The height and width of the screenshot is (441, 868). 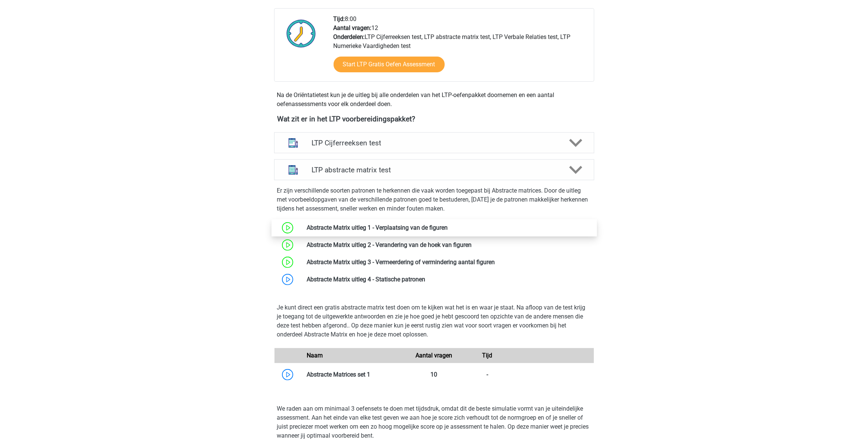 What do you see at coordinates (447, 262) in the screenshot?
I see `div: Abstracte Matrix uitleg 3 - Vermeerdering of vermindering aantal figuren` at bounding box center [447, 262].